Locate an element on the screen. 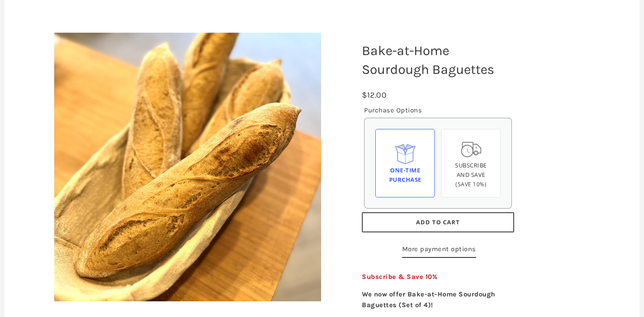 Image resolution: width=644 pixels, height=317 pixels. span: Subscribe & Save 10% is located at coordinates (399, 277).